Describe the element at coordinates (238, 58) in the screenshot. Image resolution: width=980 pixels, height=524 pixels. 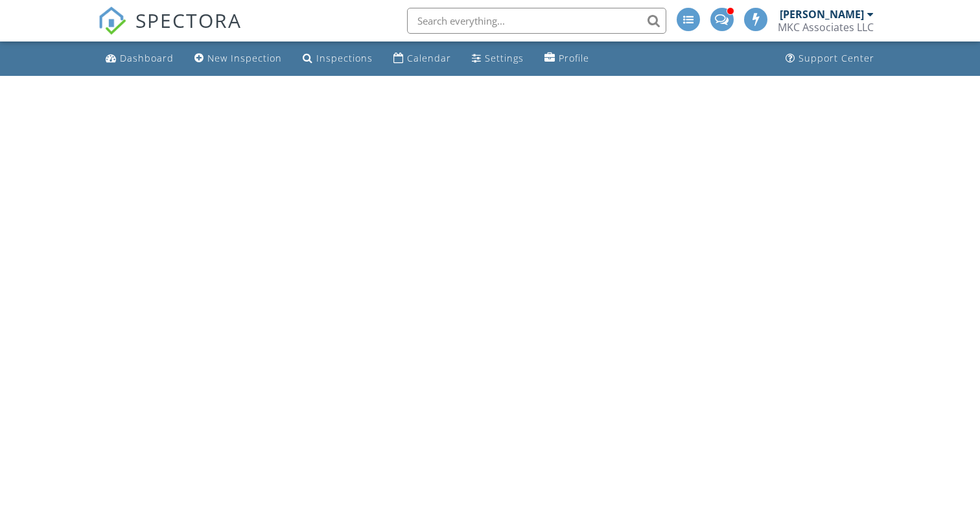
I see `a: New Inspection` at that location.